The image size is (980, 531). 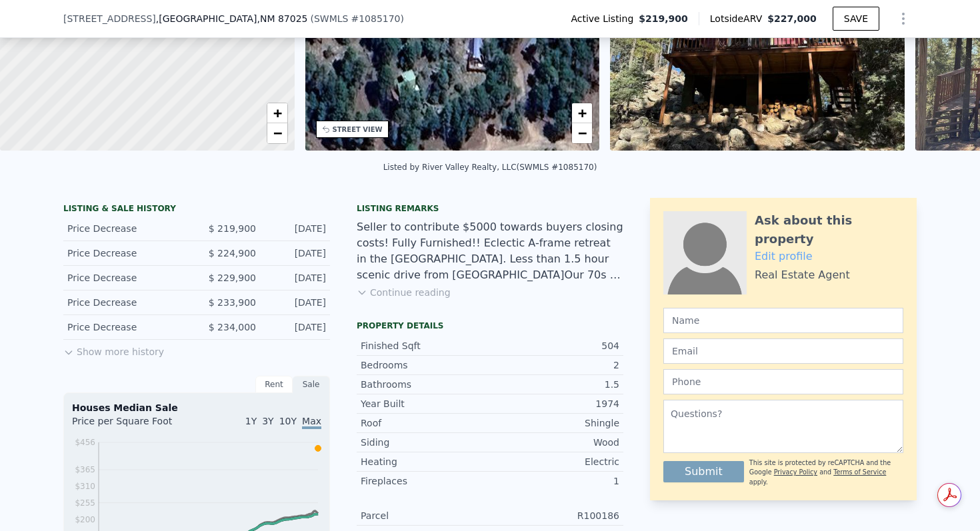 What do you see at coordinates (426, 443) in the screenshot?
I see `div: Siding` at bounding box center [426, 443].